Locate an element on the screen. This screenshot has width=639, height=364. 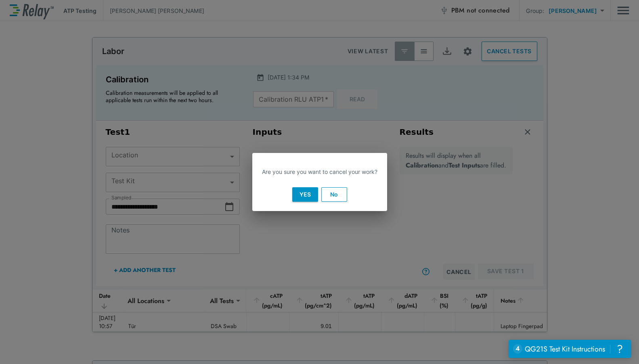
p: Are you sure you want to cancel your work? is located at coordinates (320, 171).